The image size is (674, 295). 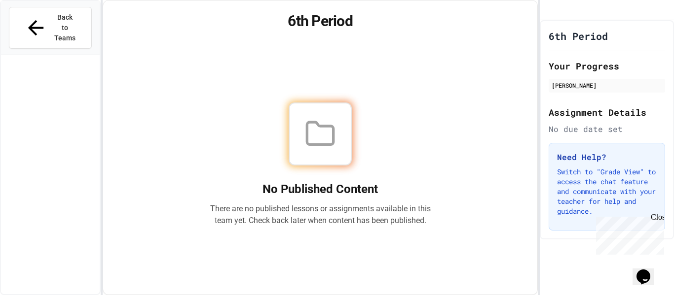 I want to click on p: Switch to "Grade View" to access the chat feature and communicate with your teacher for help and ..., so click(x=607, y=192).